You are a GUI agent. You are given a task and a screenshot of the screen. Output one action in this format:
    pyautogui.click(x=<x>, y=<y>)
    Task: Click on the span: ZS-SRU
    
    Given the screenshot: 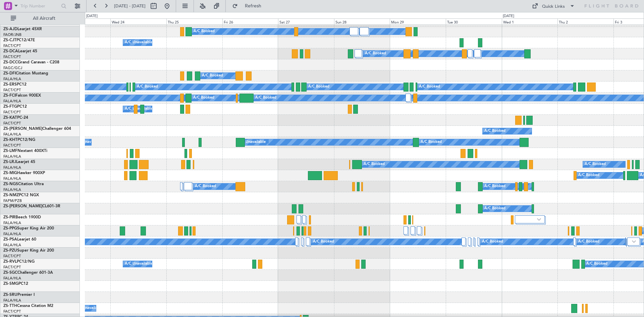 What is the action you would take?
    pyautogui.click(x=10, y=295)
    